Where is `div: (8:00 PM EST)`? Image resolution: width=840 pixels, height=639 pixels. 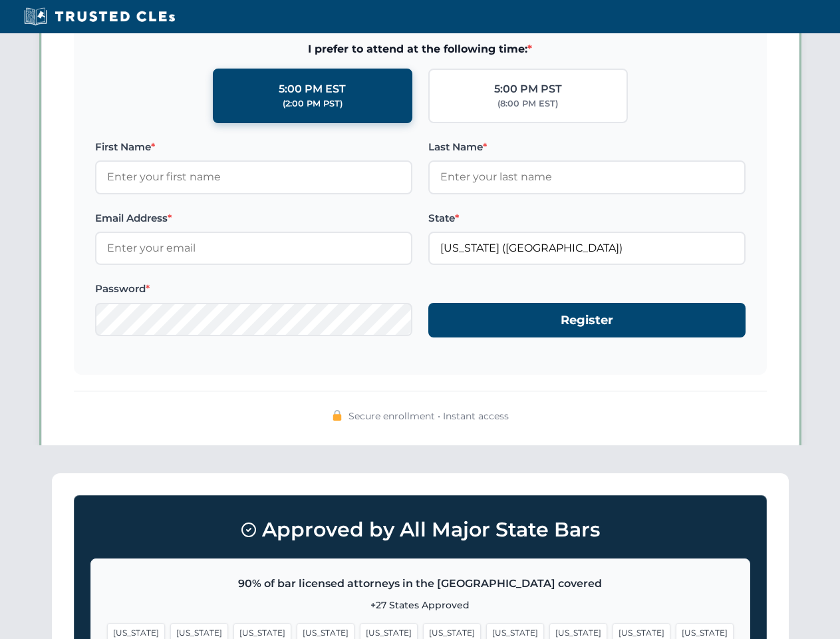
div: (8:00 PM EST) is located at coordinates (527, 104).